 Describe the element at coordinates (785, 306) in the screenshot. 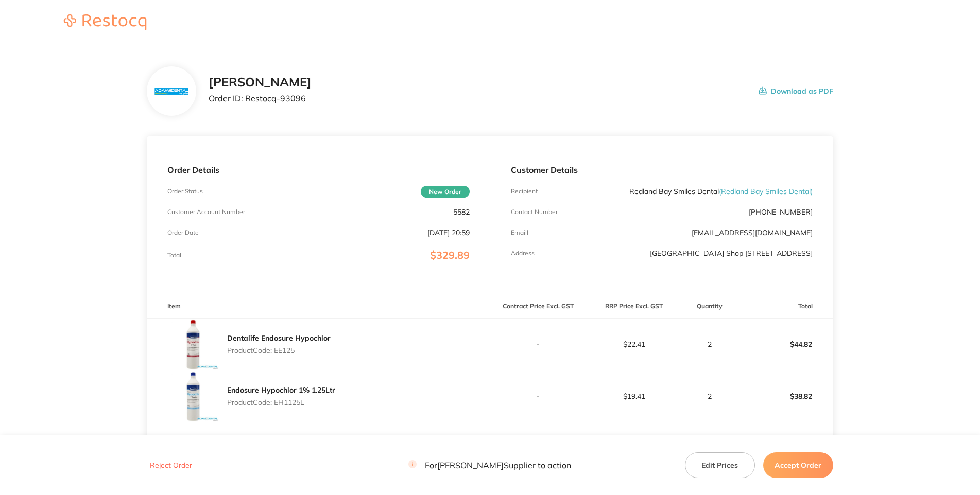

I see `th: Total` at that location.